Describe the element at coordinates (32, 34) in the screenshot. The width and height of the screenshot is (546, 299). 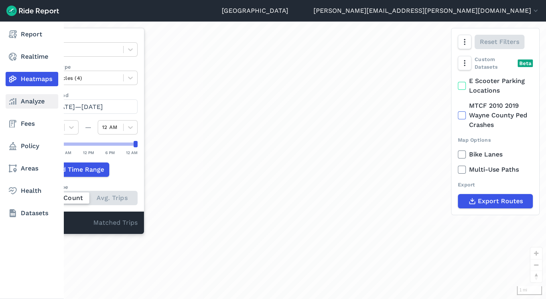
I see `a: Report` at that location.